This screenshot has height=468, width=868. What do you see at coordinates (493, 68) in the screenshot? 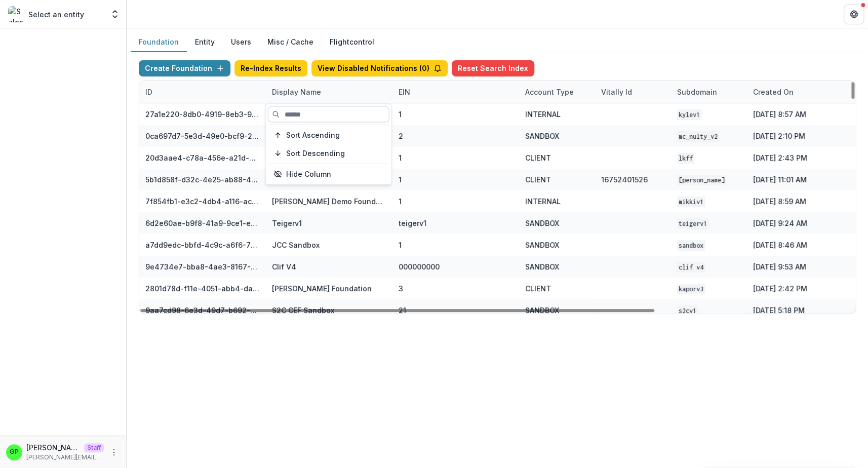
I see `button: Reset Search Index` at bounding box center [493, 68].